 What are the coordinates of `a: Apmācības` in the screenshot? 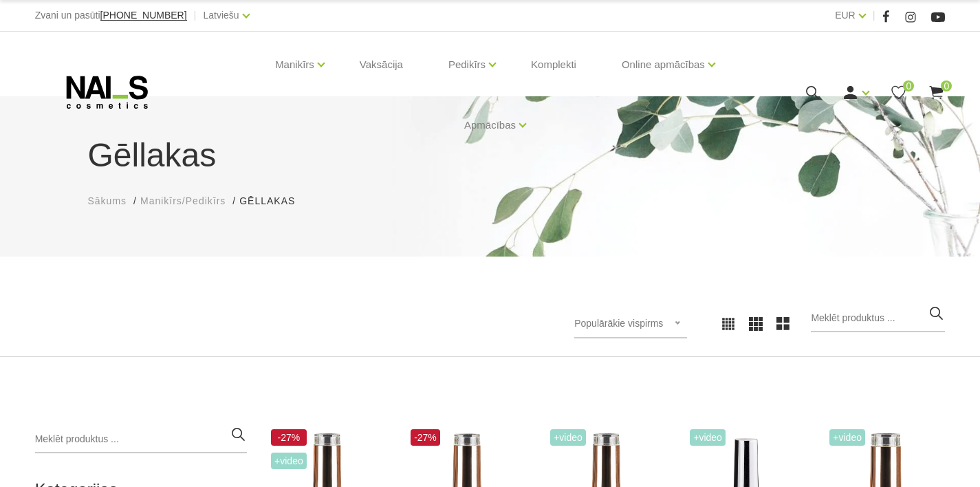 It's located at (490, 125).